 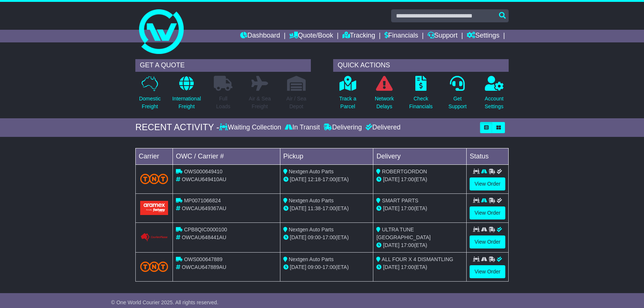 What do you see at coordinates (457, 95) in the screenshot?
I see `a: GetSupport` at bounding box center [457, 95].